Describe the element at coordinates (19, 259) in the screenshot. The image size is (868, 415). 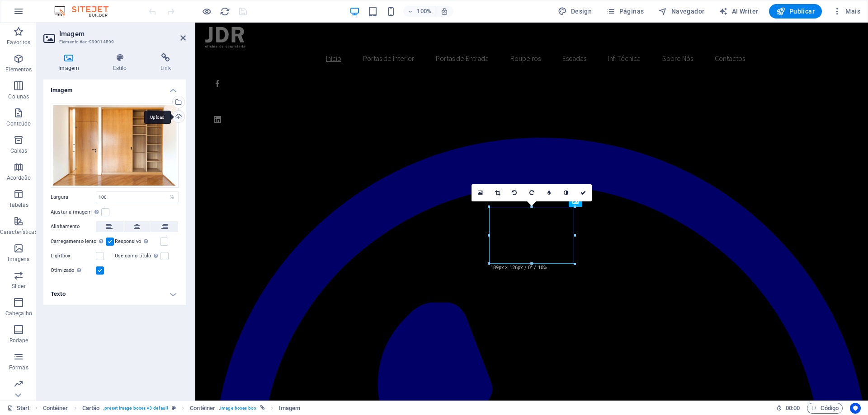
I see `p: Imagens` at that location.